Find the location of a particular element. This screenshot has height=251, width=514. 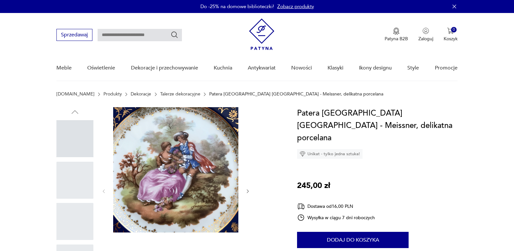

a: Antykwariat is located at coordinates (262, 68).